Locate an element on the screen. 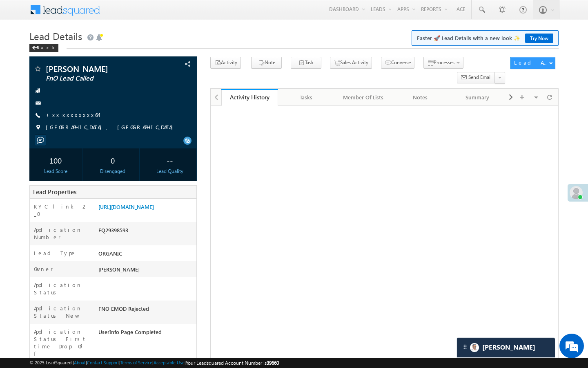  label: Application Status New is located at coordinates (62, 312).